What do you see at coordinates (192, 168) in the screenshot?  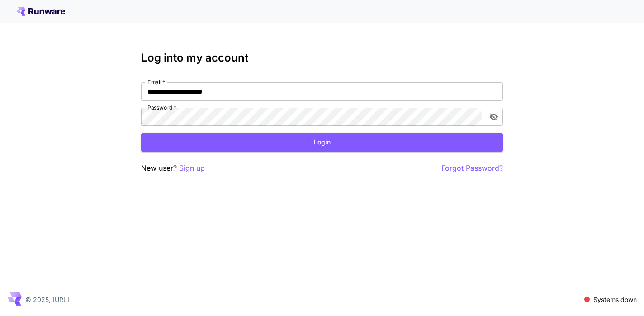 I see `button: Sign up` at bounding box center [192, 168].